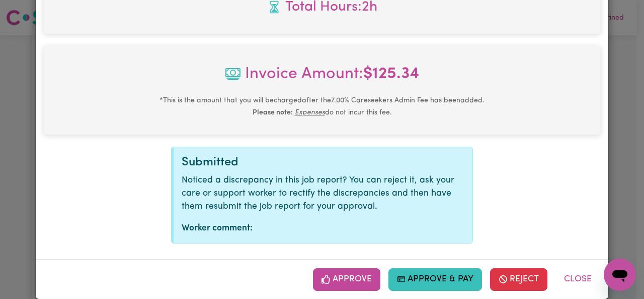  What do you see at coordinates (436, 279) in the screenshot?
I see `button: Approve & Pay` at bounding box center [436, 279].